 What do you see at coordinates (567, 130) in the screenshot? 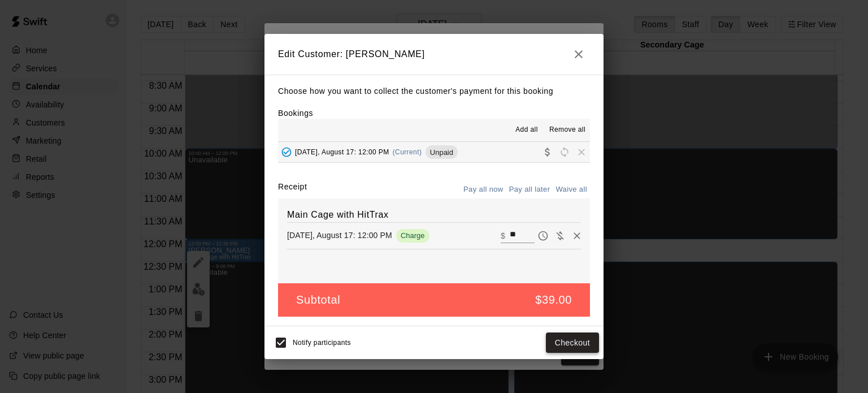
I see `button: Remove all` at bounding box center [567, 130].